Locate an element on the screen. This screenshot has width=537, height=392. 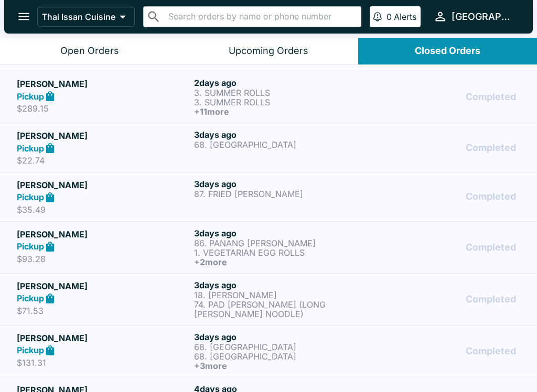
div: Open Orders is located at coordinates (89, 51).